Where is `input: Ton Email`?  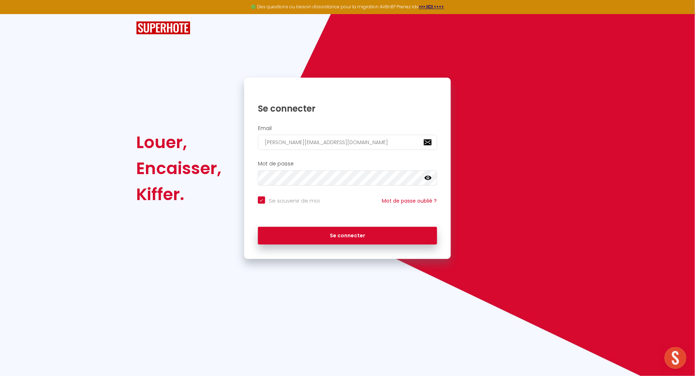
input: Ton Email is located at coordinates (348, 142).